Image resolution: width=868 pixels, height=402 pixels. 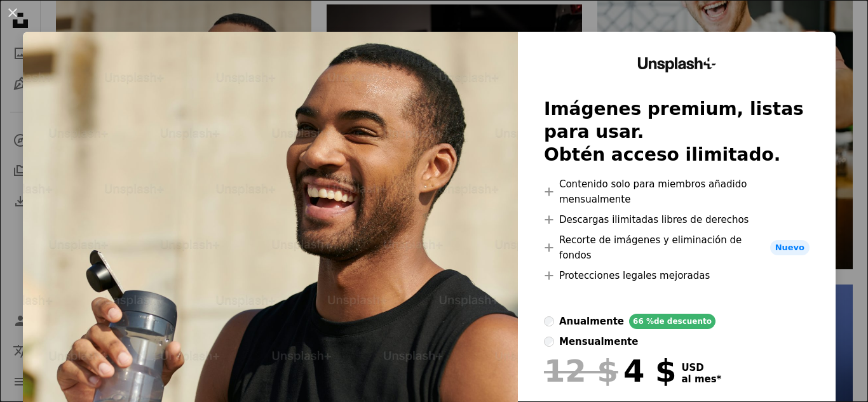 What do you see at coordinates (549, 321) in the screenshot?
I see `input: anualmente66 %de descuento` at bounding box center [549, 321].